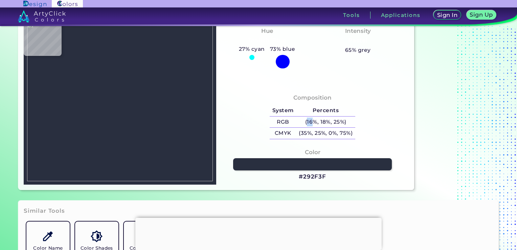 Image resolution: width=517 pixels, height=250 pixels. I want to click on h4: Hue, so click(267, 31).